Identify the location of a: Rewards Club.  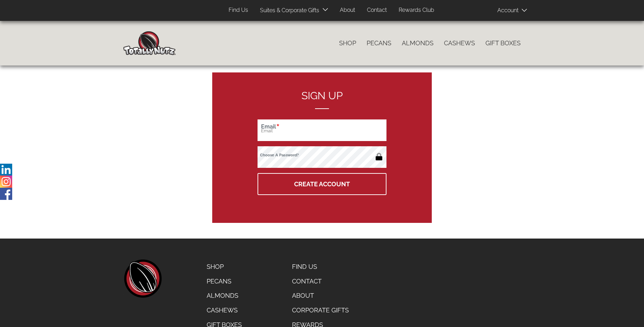
(416, 10).